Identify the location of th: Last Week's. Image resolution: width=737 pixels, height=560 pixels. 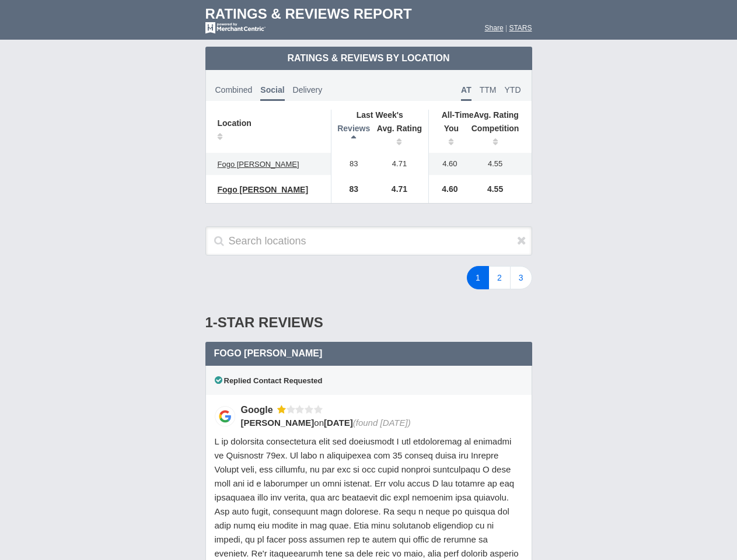
(380, 115).